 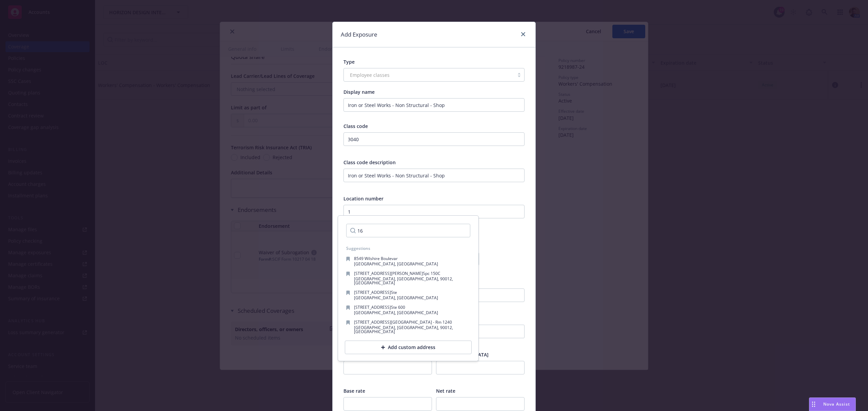 I want to click on span: Type, so click(x=349, y=62).